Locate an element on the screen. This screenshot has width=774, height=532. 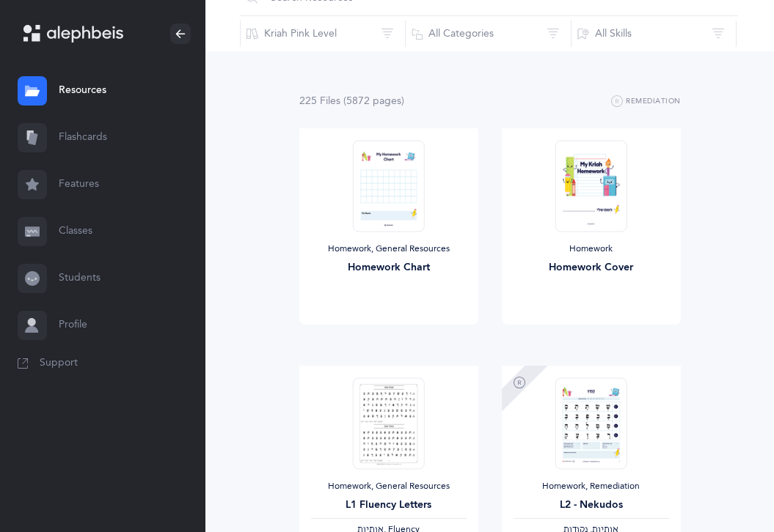
img: RemediationHomework-L2-Nekudos-K_EN_thumbnail_1724296785.png is located at coordinates (590, 423).